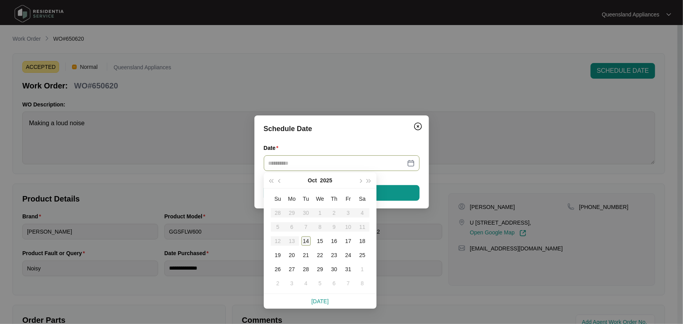  I want to click on td: 2025-11-03, so click(292, 283).